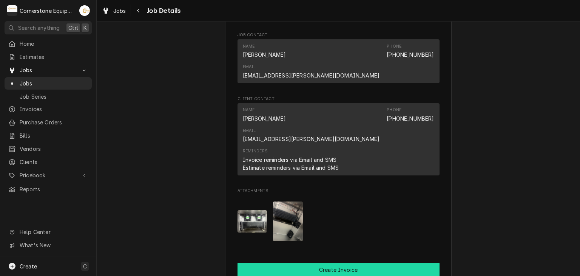  Describe the element at coordinates (338, 137) in the screenshot. I see `div: Client Contact` at that location.